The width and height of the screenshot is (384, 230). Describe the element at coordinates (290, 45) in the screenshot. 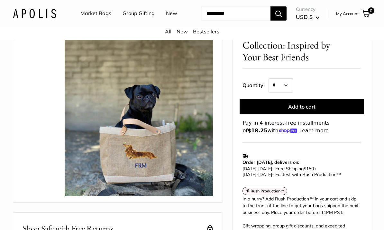

I see `span: The Limited Pets Collection: Inspired by Your Best Friends` at that location.